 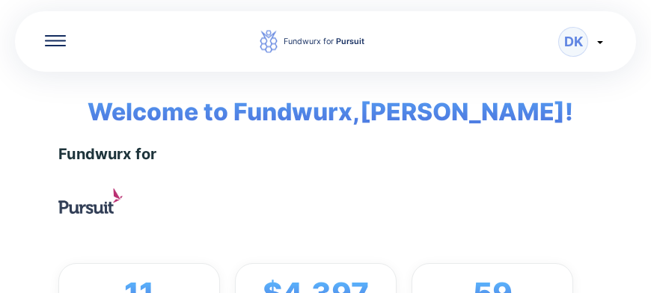 What do you see at coordinates (573, 42) in the screenshot?
I see `div: DK` at bounding box center [573, 42].